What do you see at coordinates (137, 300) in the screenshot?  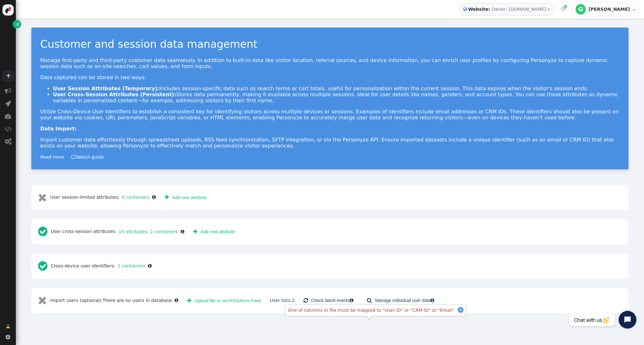 I see `span: There are no users in database` at bounding box center [137, 300].